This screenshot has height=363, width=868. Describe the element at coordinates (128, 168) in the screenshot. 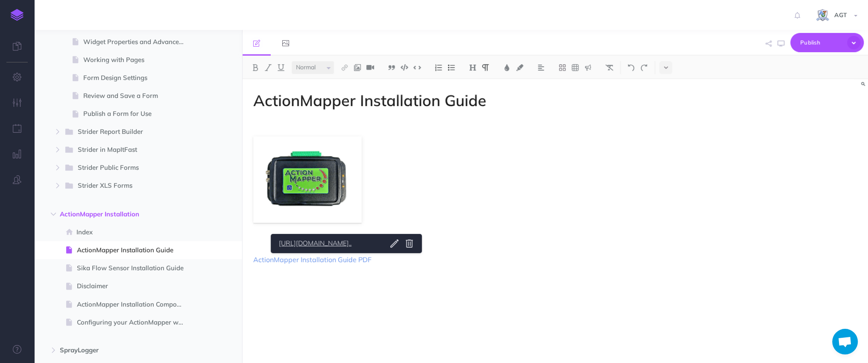

I see `span: Strider Public Forms` at that location.